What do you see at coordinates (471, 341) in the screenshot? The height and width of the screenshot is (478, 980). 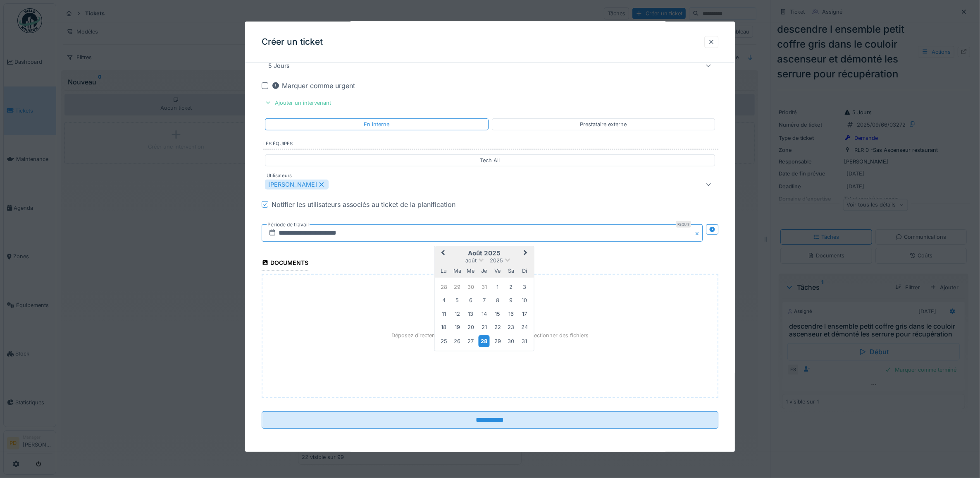 I see `div: Choose mercredi 27 août 2025` at bounding box center [471, 341].